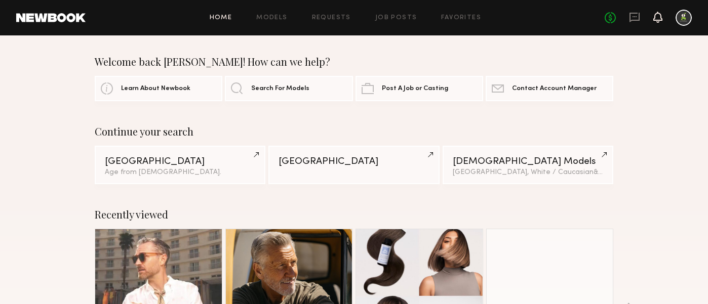 The width and height of the screenshot is (708, 304). I want to click on span: Learn About Newbook, so click(155, 89).